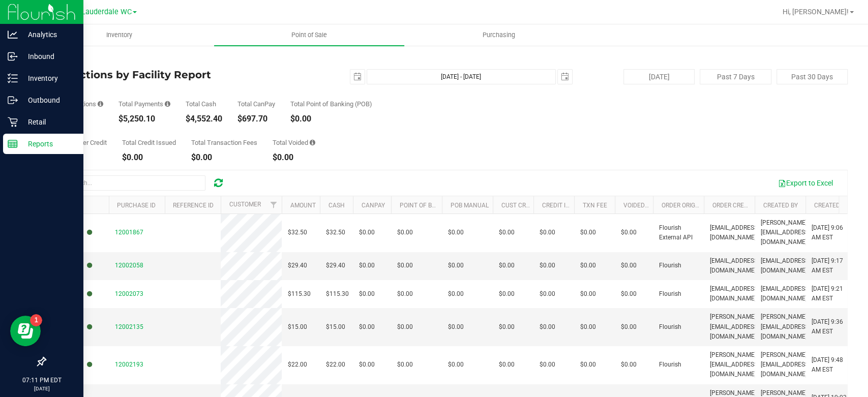  Describe the element at coordinates (13, 57) in the screenshot. I see `inline-svg: Inbound` at that location.